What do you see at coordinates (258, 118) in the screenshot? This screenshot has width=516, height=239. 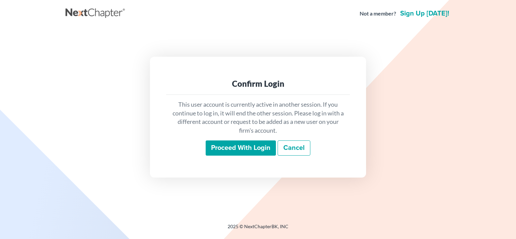 I see `p: This user account is currently active in another session. If you continue to log in, it will end ...` at bounding box center [258, 118].